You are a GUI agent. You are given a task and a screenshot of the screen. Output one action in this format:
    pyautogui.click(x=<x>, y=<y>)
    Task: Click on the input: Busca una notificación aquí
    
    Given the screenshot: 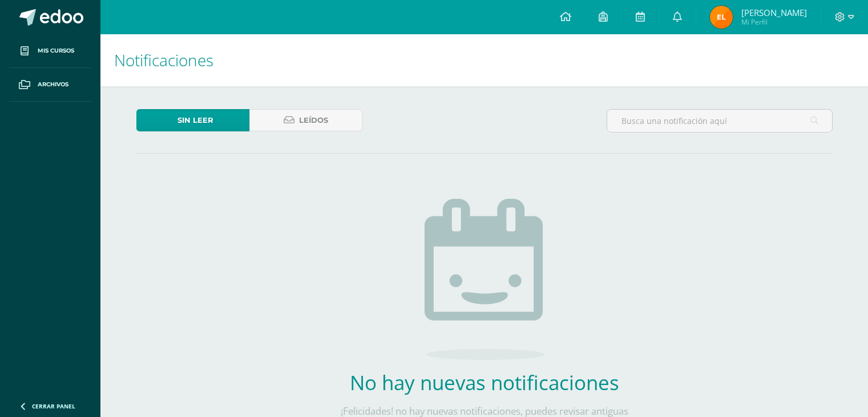 What is the action you would take?
    pyautogui.click(x=720, y=120)
    